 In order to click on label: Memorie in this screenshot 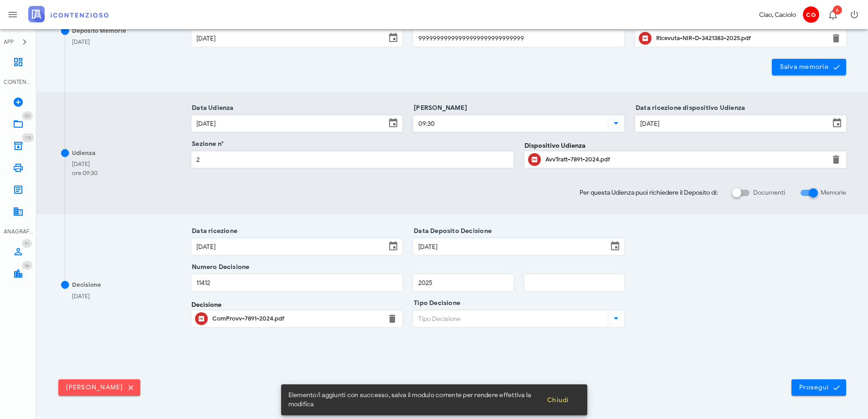, I will do `click(834, 193)`.